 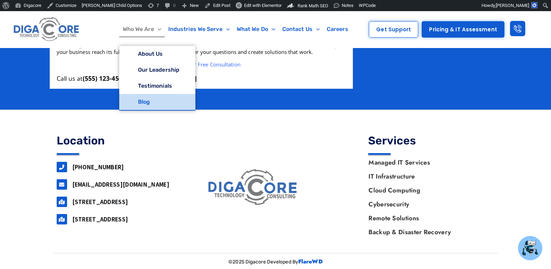 What do you see at coordinates (428, 204) in the screenshot?
I see `a: Cybersecurity` at bounding box center [428, 204].